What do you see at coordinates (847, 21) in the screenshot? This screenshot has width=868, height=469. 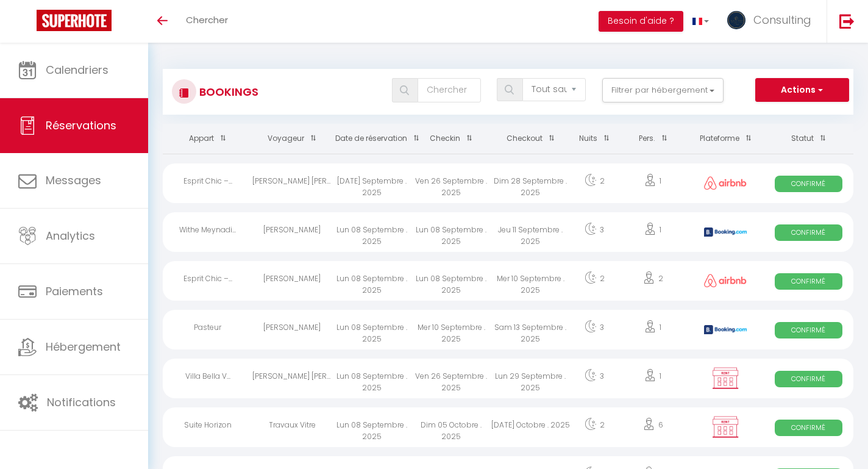 I see `img: logout` at bounding box center [847, 21].